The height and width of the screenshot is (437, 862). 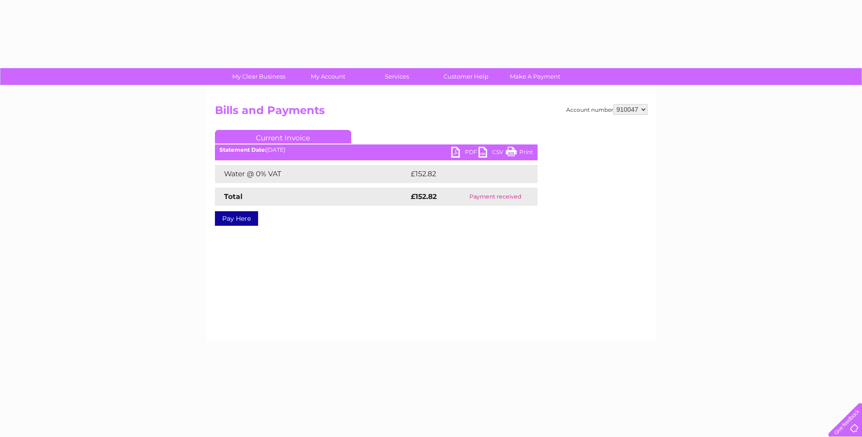 I want to click on a: Customer Help, so click(x=466, y=76).